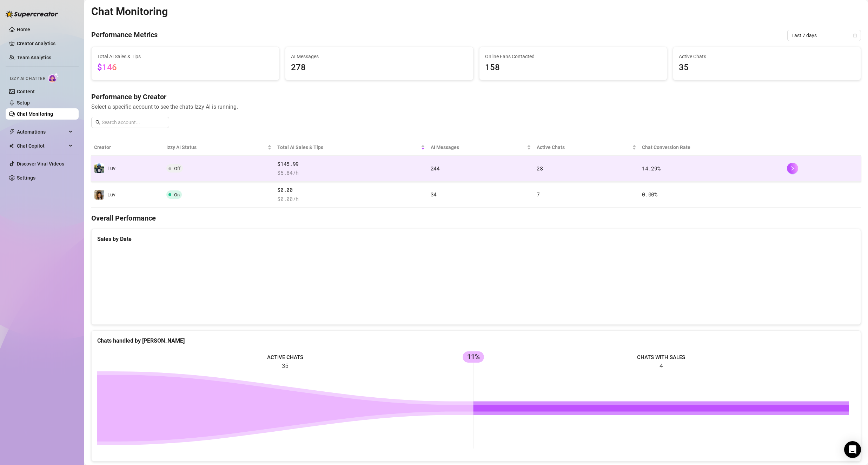  I want to click on th: AI Messages, so click(480, 147).